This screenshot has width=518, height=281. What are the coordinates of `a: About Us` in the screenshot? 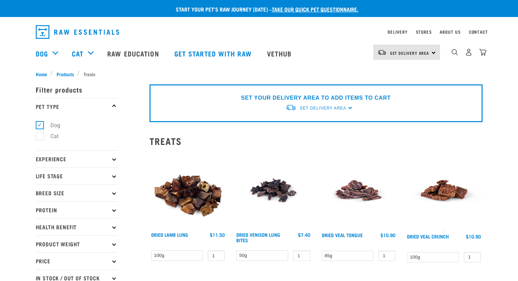 It's located at (450, 32).